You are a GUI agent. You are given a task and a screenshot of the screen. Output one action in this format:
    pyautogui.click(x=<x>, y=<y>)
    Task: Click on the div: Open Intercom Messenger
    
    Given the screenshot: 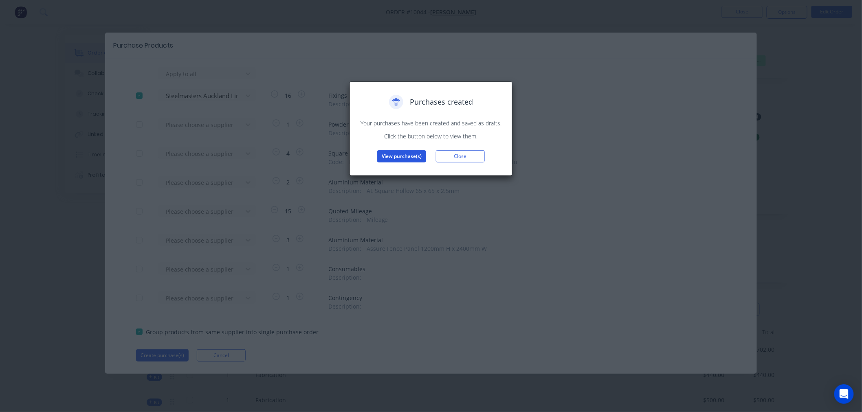 What is the action you would take?
    pyautogui.click(x=844, y=394)
    